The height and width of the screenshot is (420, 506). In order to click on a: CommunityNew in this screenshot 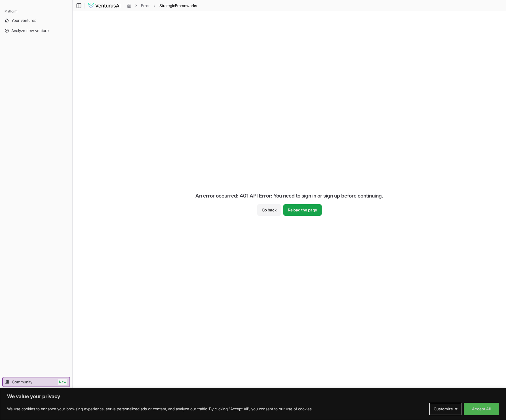, I will do `click(36, 382)`.